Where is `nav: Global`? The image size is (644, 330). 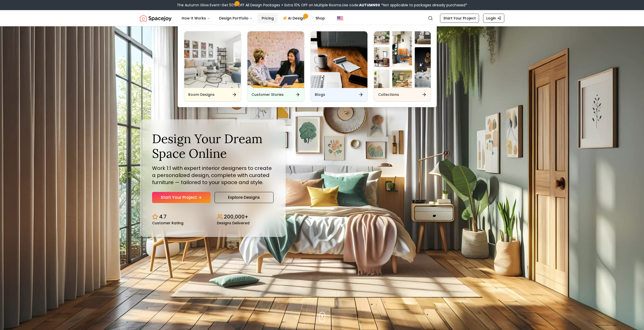
nav: Global is located at coordinates (322, 18).